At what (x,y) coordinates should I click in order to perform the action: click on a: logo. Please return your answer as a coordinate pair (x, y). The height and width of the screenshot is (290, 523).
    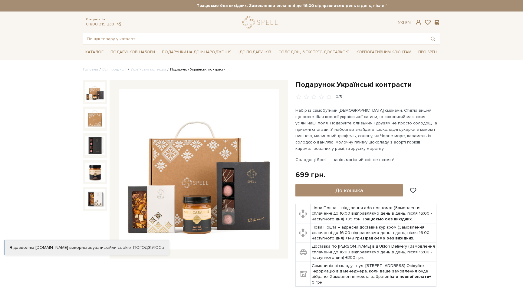
    Looking at the image, I should click on (261, 22).